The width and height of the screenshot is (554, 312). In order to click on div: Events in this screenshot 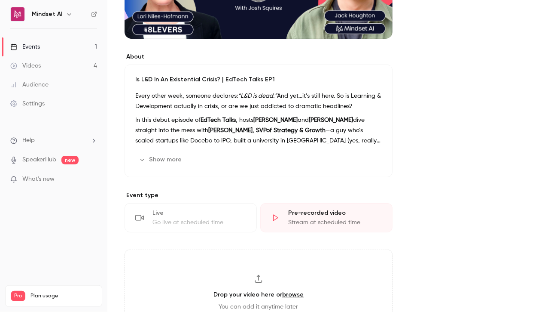, I will do `click(25, 47)`.